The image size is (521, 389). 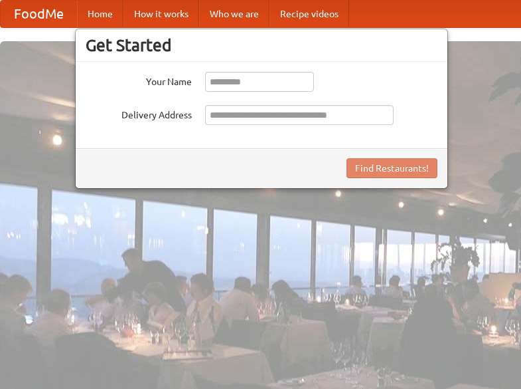 What do you see at coordinates (310, 14) in the screenshot?
I see `a: Recipe videos` at bounding box center [310, 14].